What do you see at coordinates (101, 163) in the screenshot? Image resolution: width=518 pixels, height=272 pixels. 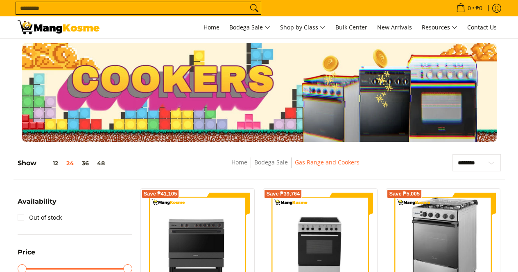 I see `button: 48` at bounding box center [101, 163].